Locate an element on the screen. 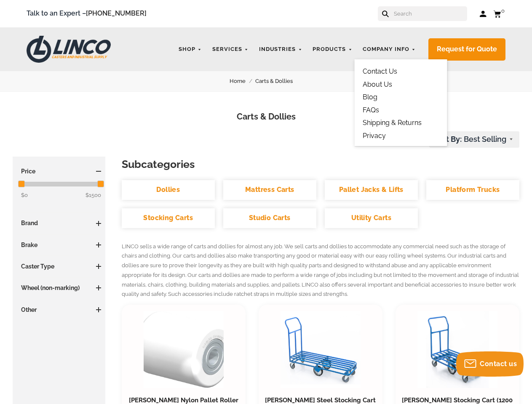 The width and height of the screenshot is (532, 404). h3: Price is located at coordinates (59, 171).